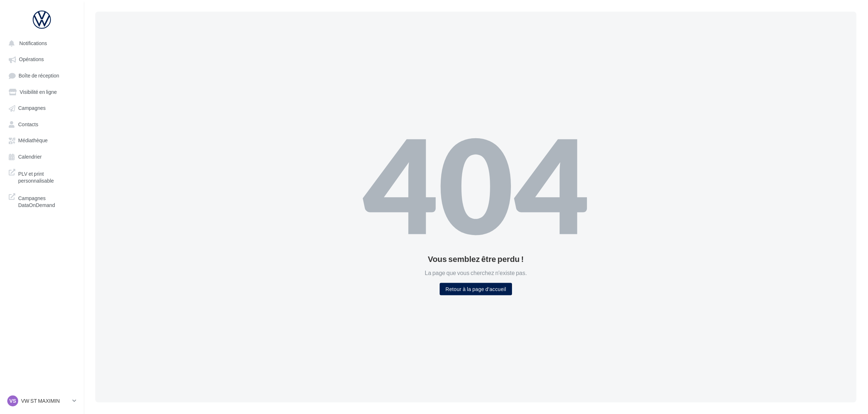 Image resolution: width=868 pixels, height=414 pixels. I want to click on span: Opérations, so click(31, 59).